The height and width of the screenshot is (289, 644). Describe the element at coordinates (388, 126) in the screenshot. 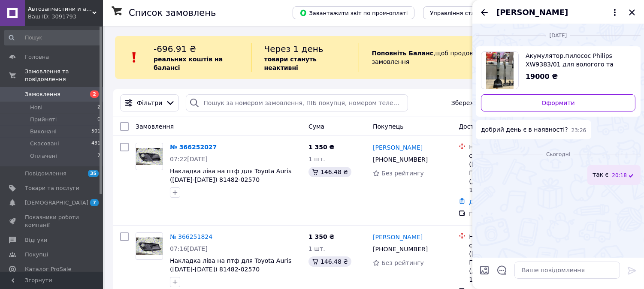

I see `span: Покупець` at that location.